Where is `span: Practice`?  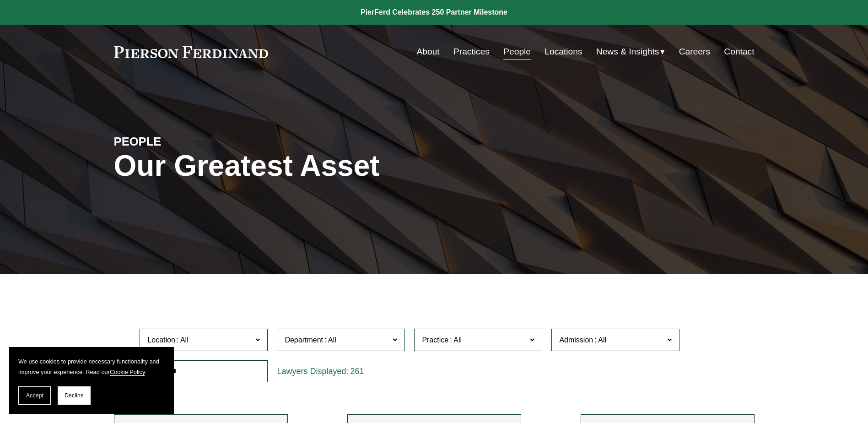
span: Practice is located at coordinates (435, 340).